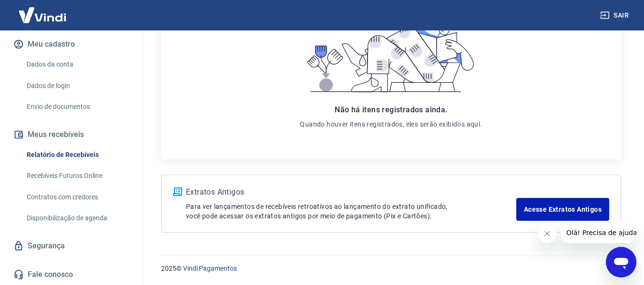  Describe the element at coordinates (177, 192) in the screenshot. I see `img: ícone` at that location.